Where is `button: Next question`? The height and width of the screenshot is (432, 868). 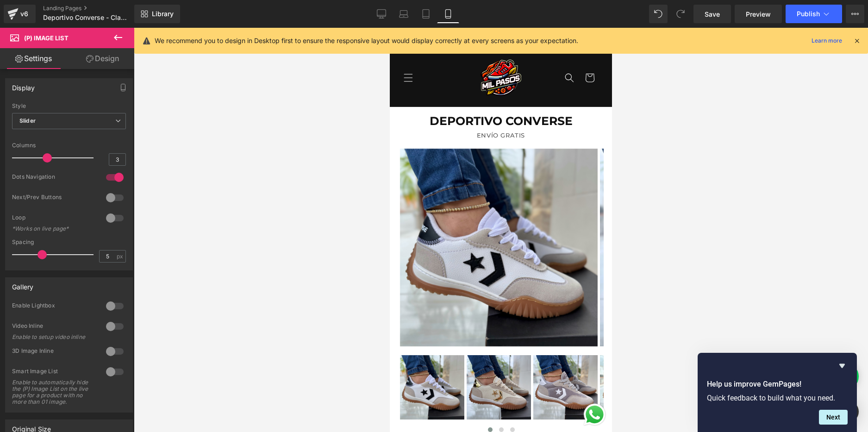 button: Next question is located at coordinates (833, 417).